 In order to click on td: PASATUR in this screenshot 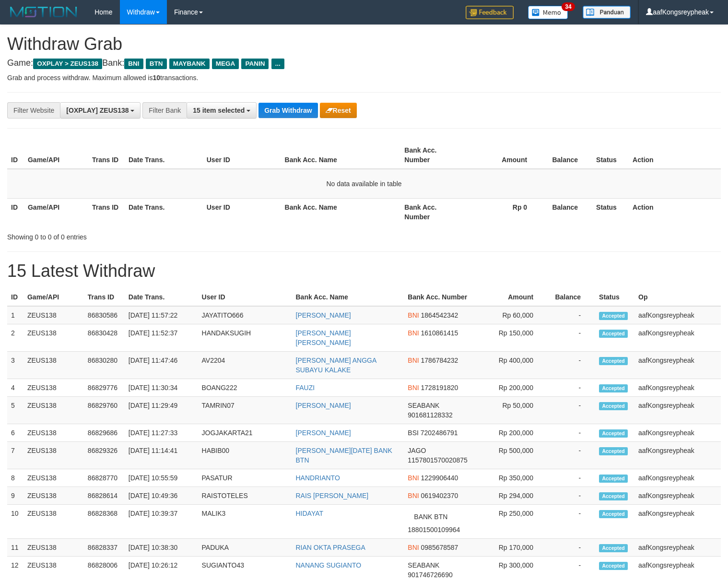, I will do `click(245, 478)`.